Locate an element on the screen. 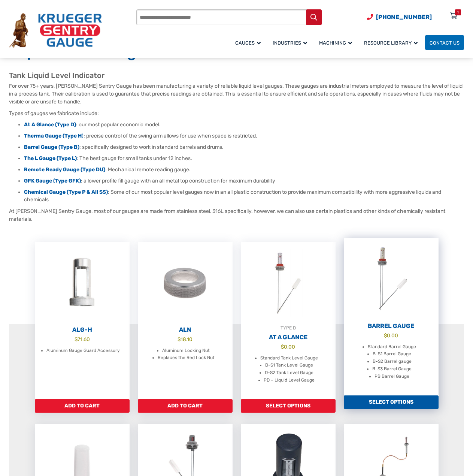  strong: Therma Gauge (Type H is located at coordinates (53, 136).